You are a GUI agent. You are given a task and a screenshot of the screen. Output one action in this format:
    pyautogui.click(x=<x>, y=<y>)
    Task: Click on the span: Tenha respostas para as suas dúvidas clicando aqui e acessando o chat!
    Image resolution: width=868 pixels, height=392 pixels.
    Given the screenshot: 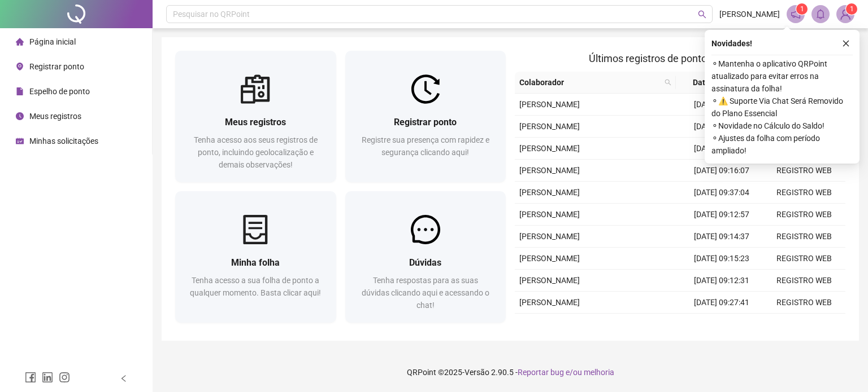 What is the action you would take?
    pyautogui.click(x=425, y=293)
    